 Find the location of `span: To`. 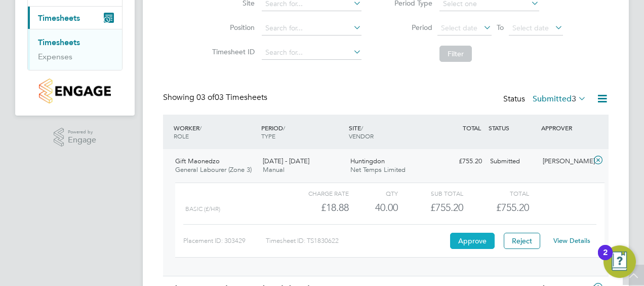

span: To is located at coordinates (500, 27).